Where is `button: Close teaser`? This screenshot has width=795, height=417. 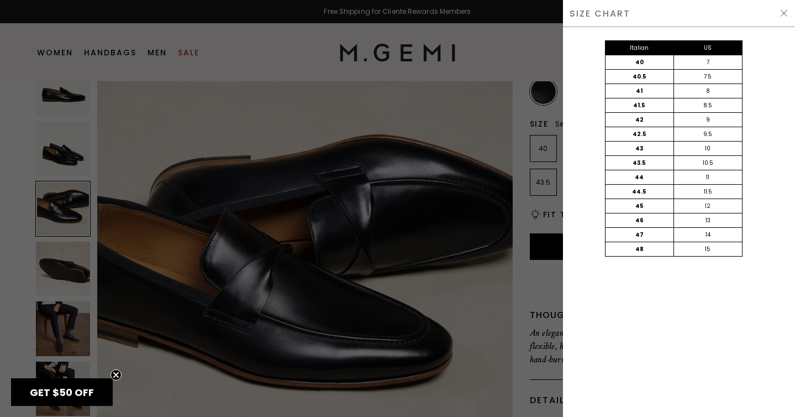 button: Close teaser is located at coordinates (116, 375).